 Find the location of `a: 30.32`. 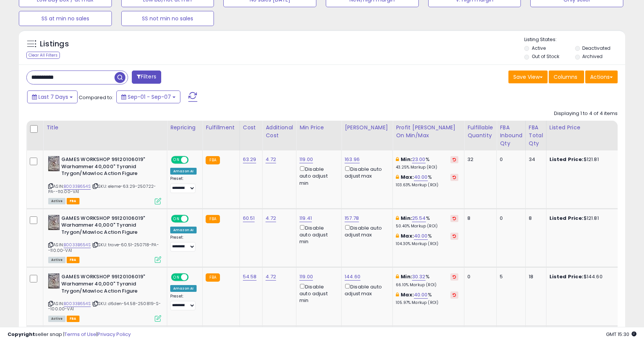

a: 30.32 is located at coordinates (420, 277).